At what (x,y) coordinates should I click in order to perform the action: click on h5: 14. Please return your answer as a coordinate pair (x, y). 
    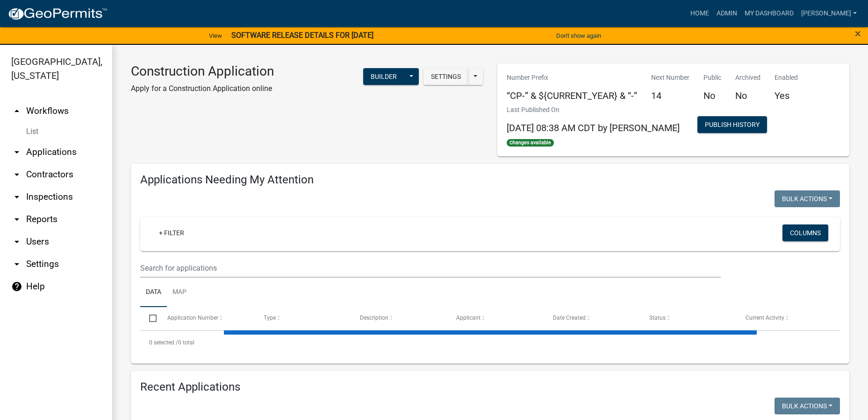
    Looking at the image, I should click on (670, 95).